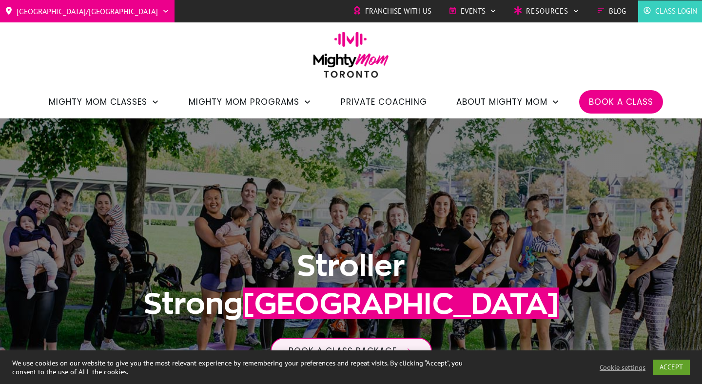  What do you see at coordinates (671, 367) in the screenshot?
I see `a: ACCEPT` at bounding box center [671, 367].